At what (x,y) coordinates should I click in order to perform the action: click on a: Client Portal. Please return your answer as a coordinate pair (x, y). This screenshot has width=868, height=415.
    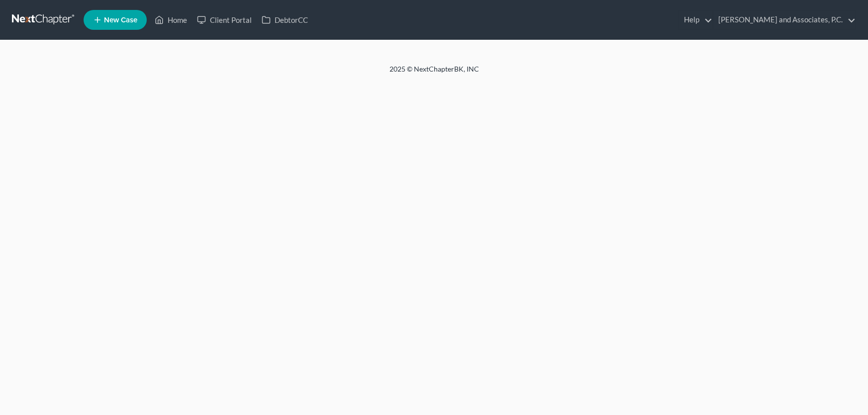
    Looking at the image, I should click on (224, 20).